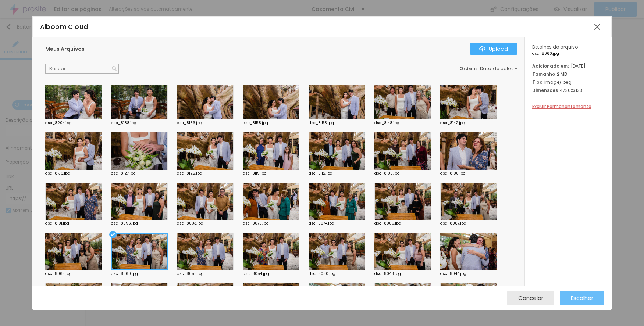 The image size is (644, 326). I want to click on input: Buscar, so click(82, 69).